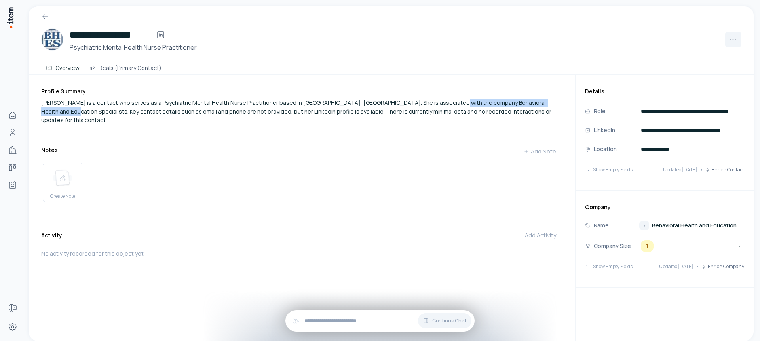 The width and height of the screenshot is (760, 341). I want to click on p: No activity recorded for this object yet., so click(301, 254).